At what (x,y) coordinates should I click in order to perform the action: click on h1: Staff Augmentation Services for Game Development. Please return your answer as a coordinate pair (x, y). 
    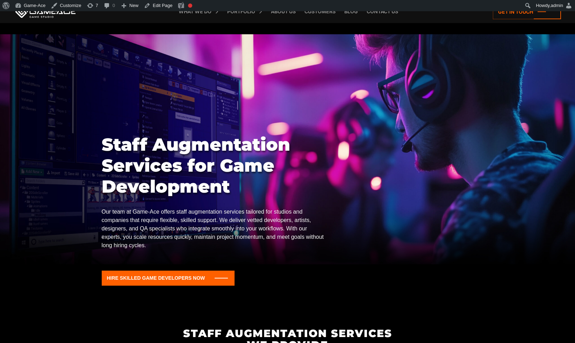
    Looking at the image, I should click on (213, 166).